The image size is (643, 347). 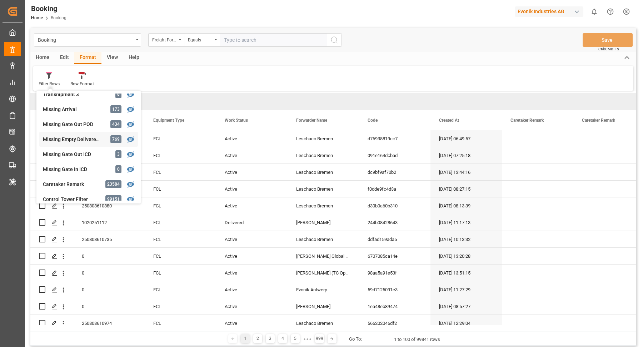 I want to click on div: 23584, so click(x=113, y=184).